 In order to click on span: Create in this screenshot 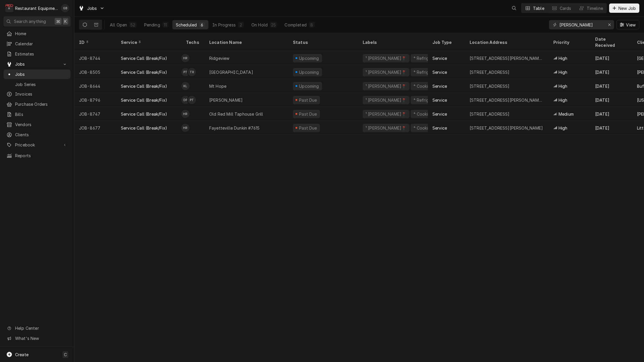, I will do `click(22, 354)`.